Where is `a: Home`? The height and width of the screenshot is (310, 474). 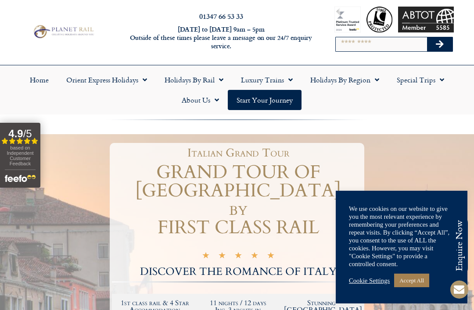
a: Home is located at coordinates (39, 80).